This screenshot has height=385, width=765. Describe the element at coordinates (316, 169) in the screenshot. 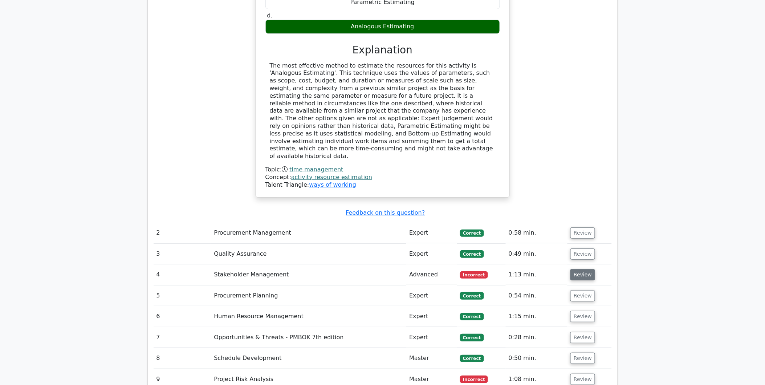

I see `a: time management` at that location.